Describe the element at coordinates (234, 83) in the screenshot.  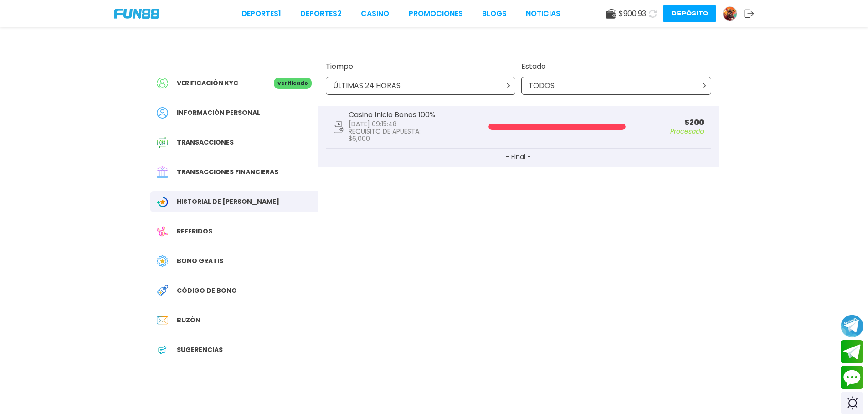
I see `a: Verificación KYCVerificado` at that location.